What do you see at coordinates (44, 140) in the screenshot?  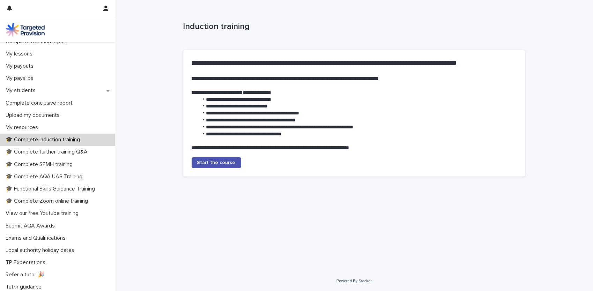 I see `p: 🎓 Complete induction training` at bounding box center [44, 140].